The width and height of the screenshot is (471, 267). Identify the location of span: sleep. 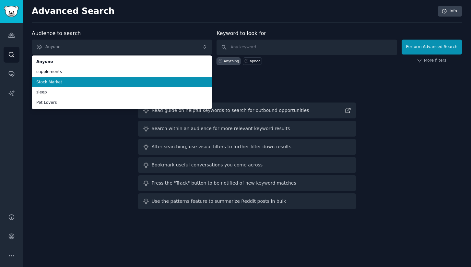
(122, 92).